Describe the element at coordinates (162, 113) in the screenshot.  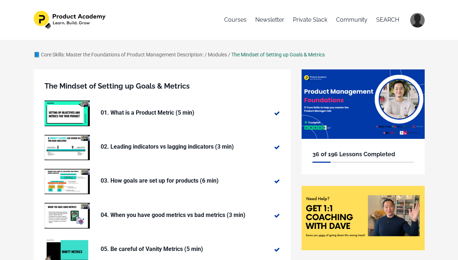
I see `a: 01. What is a Product Metric (5 min)` at that location.